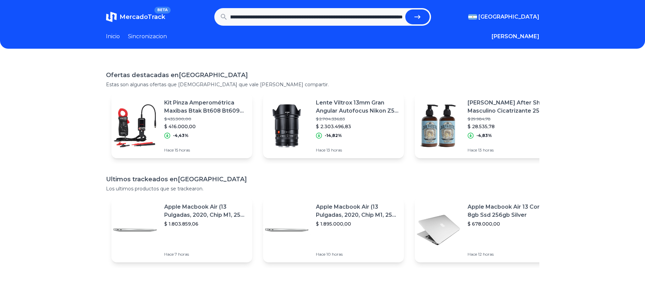 The height and width of the screenshot is (303, 645). Describe the element at coordinates (509, 224) in the screenshot. I see `p: $ 678.000,00` at that location.